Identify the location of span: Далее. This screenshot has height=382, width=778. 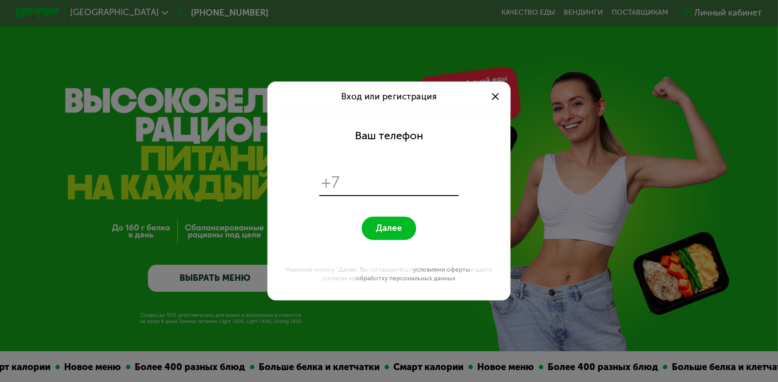
(389, 228).